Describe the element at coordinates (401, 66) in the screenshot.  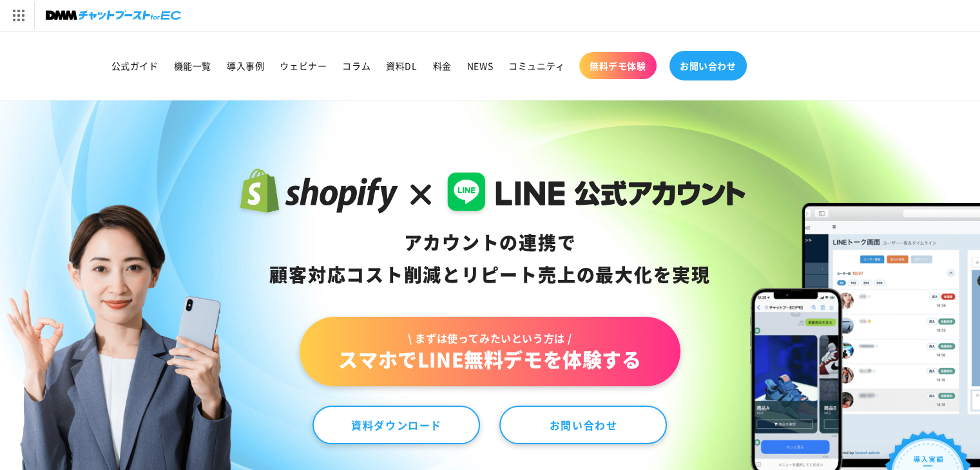
I see `span: 資料DL` at that location.